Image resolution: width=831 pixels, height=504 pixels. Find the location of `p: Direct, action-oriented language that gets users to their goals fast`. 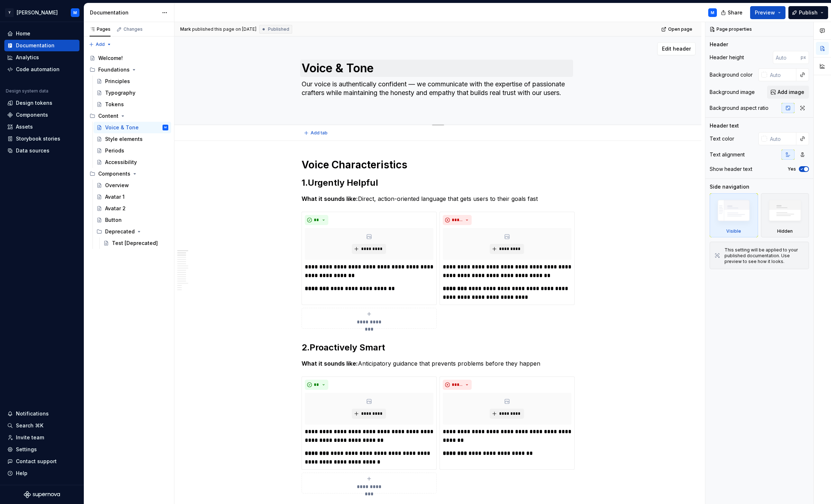

p: Direct, action-oriented language that gets users to their goals fast is located at coordinates (438, 199).